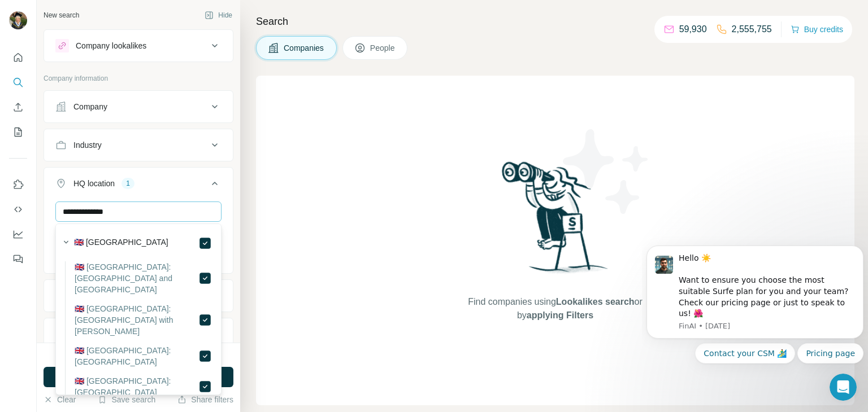 The width and height of the screenshot is (868, 412). I want to click on button: Annual revenue ($), so click(139, 296).